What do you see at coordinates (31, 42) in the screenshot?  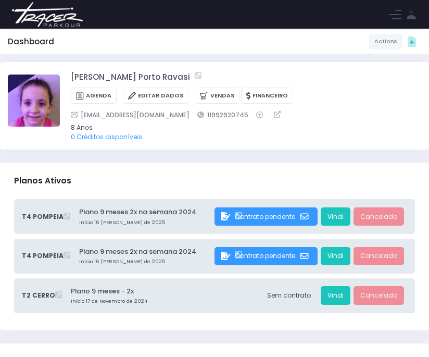 I see `h5: Dashboard` at bounding box center [31, 42].